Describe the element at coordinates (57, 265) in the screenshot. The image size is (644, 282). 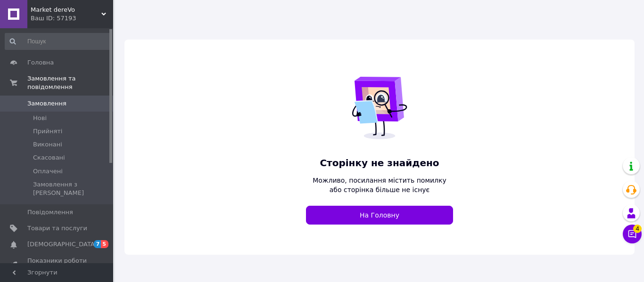
I see `span: Показники роботи компанії` at that location.